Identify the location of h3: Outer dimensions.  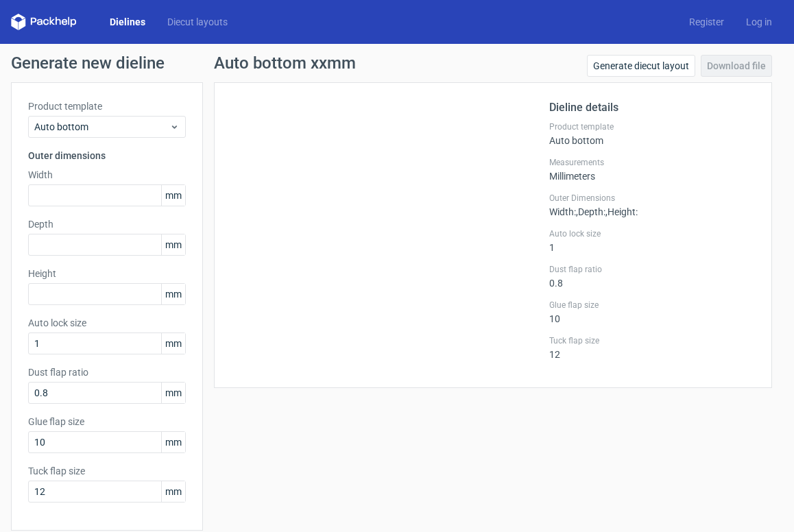
(107, 155).